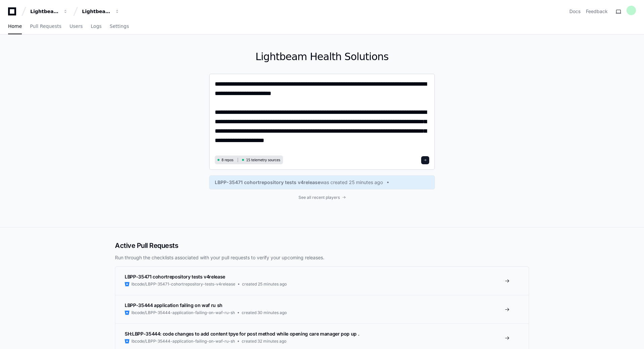  Describe the element at coordinates (119, 27) in the screenshot. I see `a: Settings` at that location.